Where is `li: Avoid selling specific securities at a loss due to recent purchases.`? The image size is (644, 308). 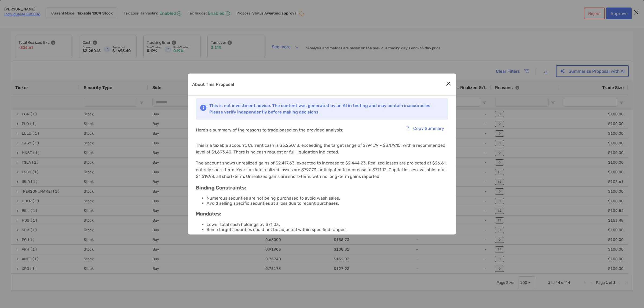
li: Avoid selling specific securities at a loss due to recent purchases. is located at coordinates (327, 203).